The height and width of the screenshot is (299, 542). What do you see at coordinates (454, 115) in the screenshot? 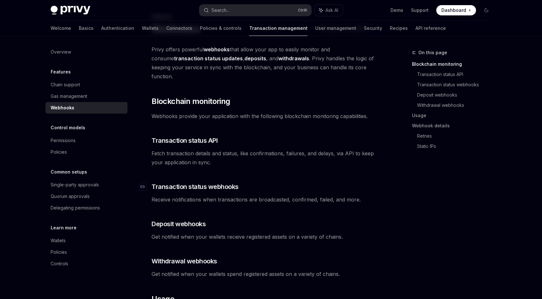
I see `a: Usage` at bounding box center [454, 115].